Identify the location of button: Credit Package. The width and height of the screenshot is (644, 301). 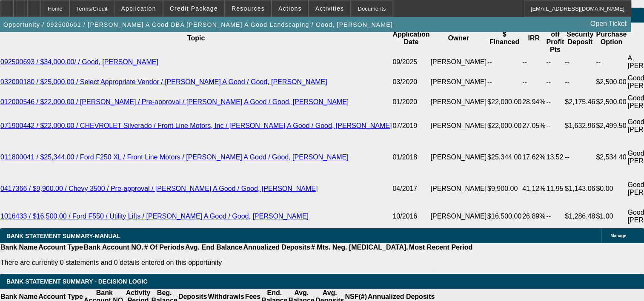
(194, 9).